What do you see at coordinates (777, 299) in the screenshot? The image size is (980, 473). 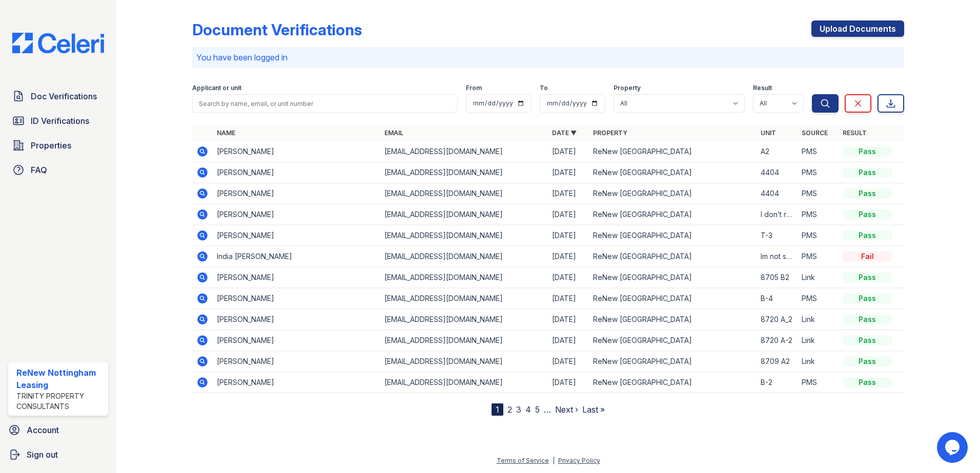 I see `td: B-4` at bounding box center [777, 299].